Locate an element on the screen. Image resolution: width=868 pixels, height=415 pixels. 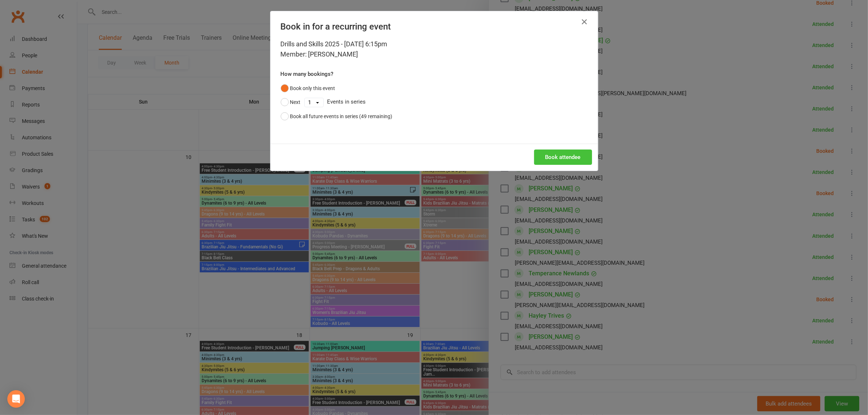
button: Book all future events in series (49 remaining) is located at coordinates (337, 116).